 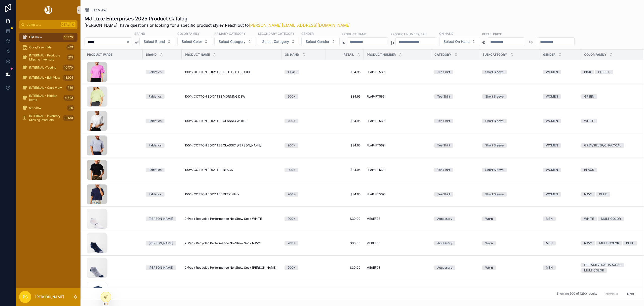 I want to click on span: Ctrl, so click(x=65, y=25).